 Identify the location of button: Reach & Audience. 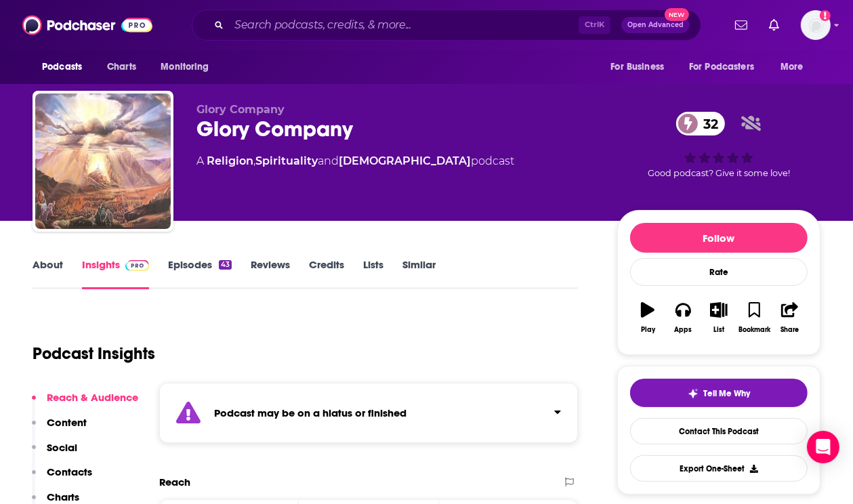
(85, 403).